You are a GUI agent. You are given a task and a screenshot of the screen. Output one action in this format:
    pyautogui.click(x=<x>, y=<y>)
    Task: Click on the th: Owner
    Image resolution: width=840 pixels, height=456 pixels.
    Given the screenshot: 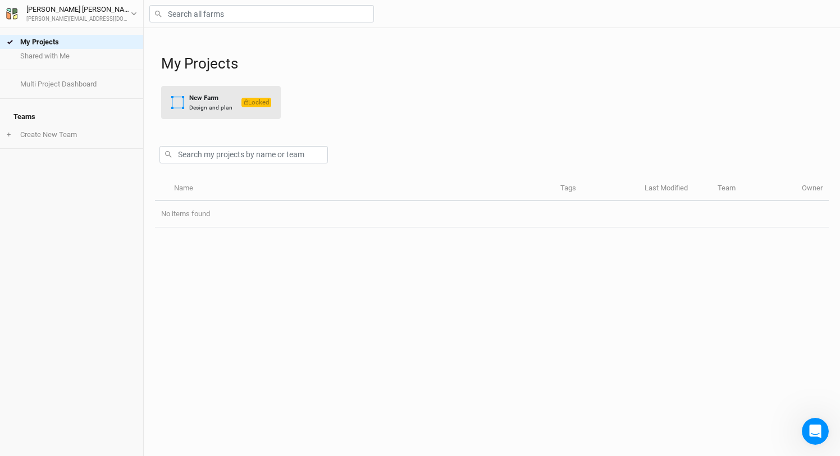 What is the action you would take?
    pyautogui.click(x=812, y=189)
    